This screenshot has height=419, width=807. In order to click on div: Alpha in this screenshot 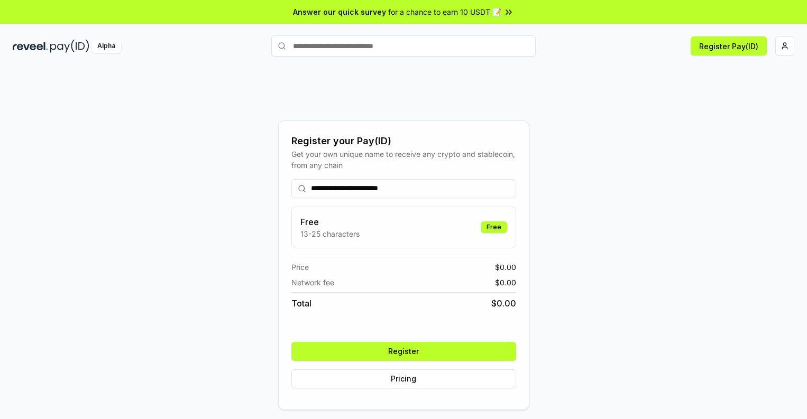, I will do `click(106, 46)`.